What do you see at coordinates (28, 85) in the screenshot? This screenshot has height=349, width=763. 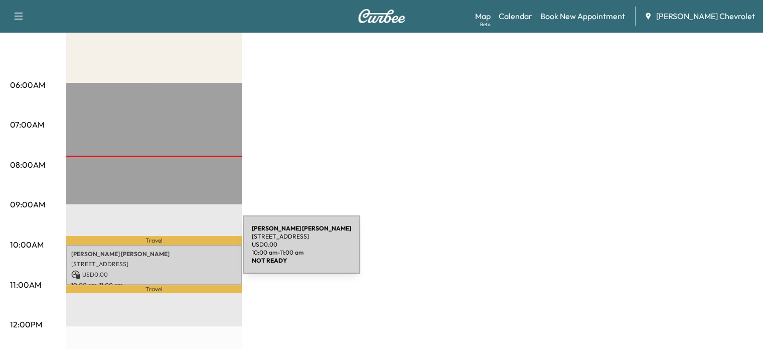 I see `p: 06:00AM` at bounding box center [28, 85].